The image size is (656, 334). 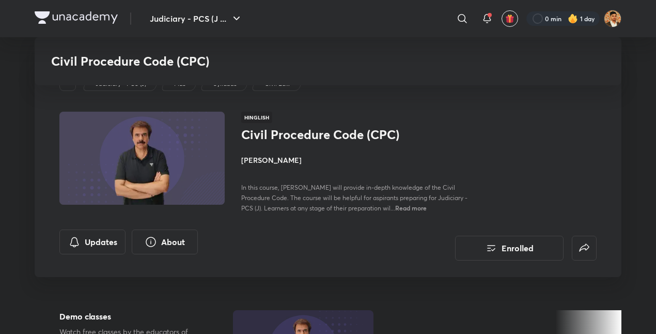 I want to click on img: avatar, so click(x=510, y=19).